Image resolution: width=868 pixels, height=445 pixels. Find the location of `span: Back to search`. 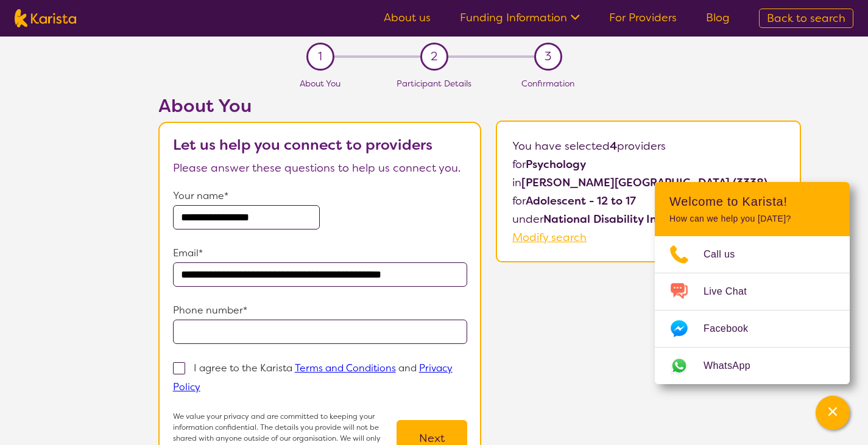

span: Back to search is located at coordinates (806, 18).